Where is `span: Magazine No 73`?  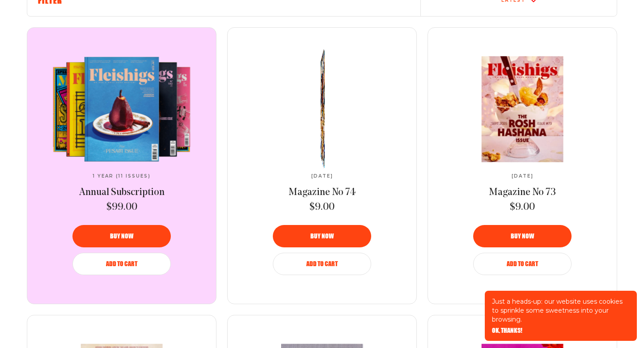 span: Magazine No 73 is located at coordinates (522, 192).